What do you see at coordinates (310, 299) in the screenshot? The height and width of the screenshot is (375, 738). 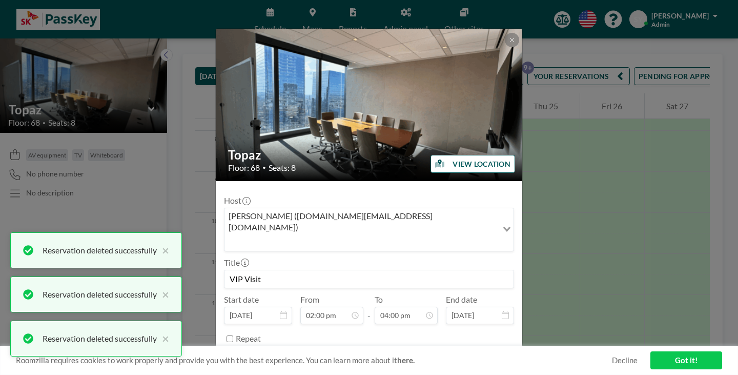 I see `label: From` at bounding box center [310, 299].